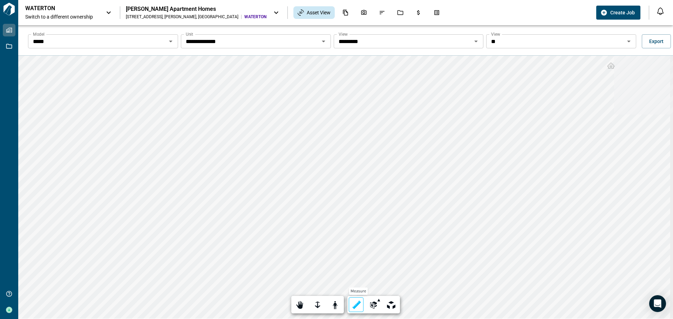 Image resolution: width=673 pixels, height=319 pixels. What do you see at coordinates (314, 13) in the screenshot?
I see `div: Asset View` at bounding box center [314, 13].